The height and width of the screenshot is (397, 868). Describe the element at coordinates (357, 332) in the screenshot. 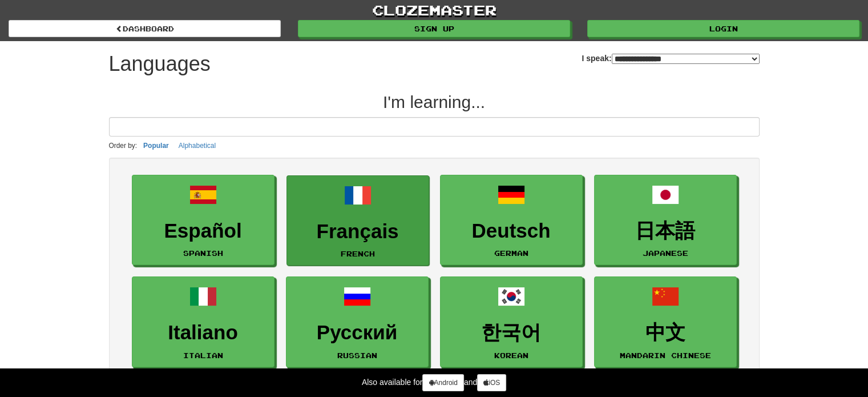

I see `h3: Русский` at that location.